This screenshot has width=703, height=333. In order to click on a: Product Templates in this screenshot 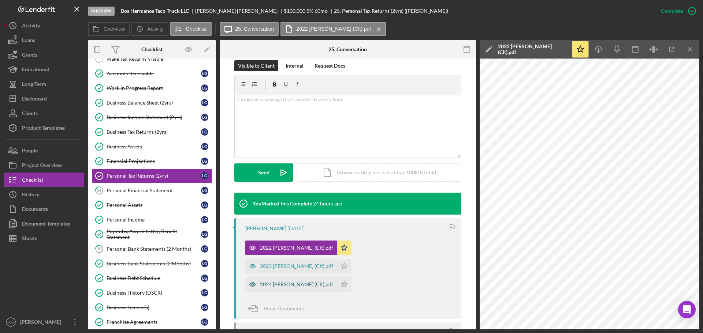, I will do `click(44, 128)`.